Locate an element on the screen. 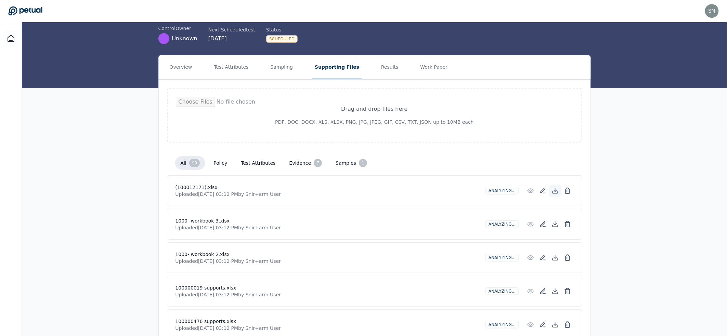 This screenshot has width=727, height=336. nav: Tabs is located at coordinates (375, 67).